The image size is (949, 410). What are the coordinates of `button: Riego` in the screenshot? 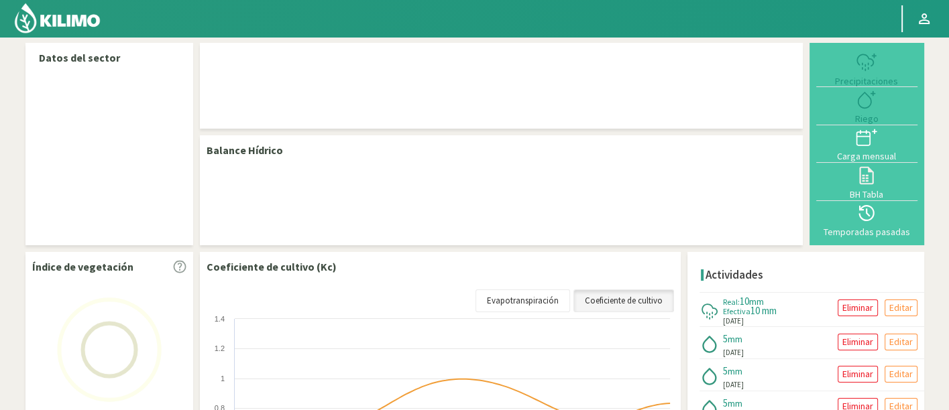 It's located at (866, 106).